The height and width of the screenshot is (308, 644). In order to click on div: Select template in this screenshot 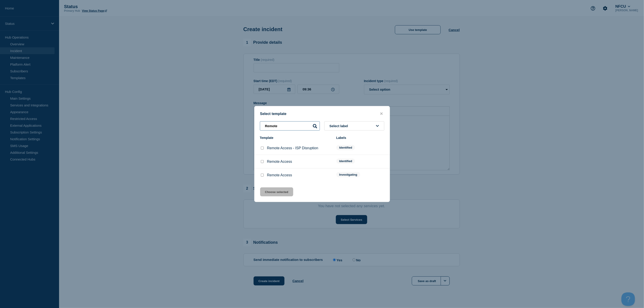, I will do `click(322, 113)`.